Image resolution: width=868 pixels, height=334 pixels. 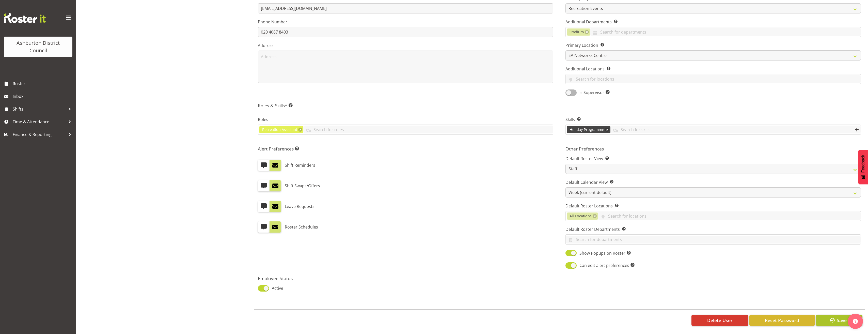 I want to click on button: Reset Password, so click(x=782, y=320).